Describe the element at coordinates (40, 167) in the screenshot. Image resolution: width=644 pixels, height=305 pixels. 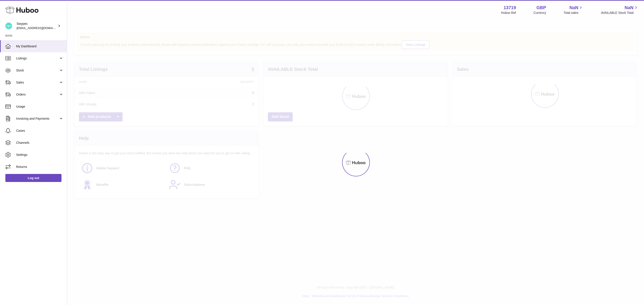
I see `span: Returns` at that location.